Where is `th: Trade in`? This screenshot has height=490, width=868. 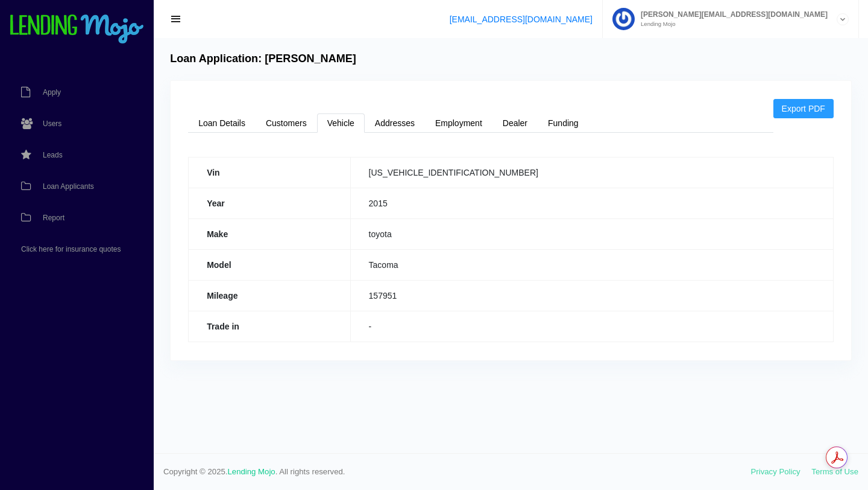
th: Trade in is located at coordinates (270, 325).